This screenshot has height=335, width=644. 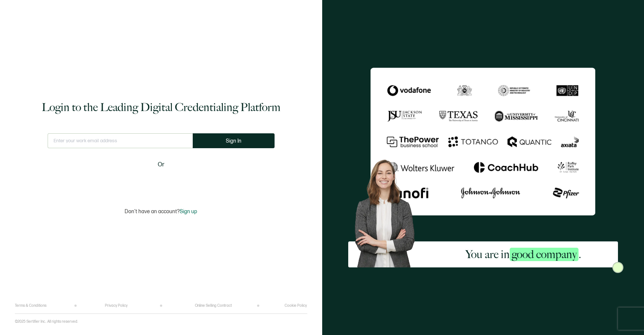 What do you see at coordinates (161, 107) in the screenshot?
I see `h1: Login to the Leading Digital Credentialing Platform` at bounding box center [161, 107].